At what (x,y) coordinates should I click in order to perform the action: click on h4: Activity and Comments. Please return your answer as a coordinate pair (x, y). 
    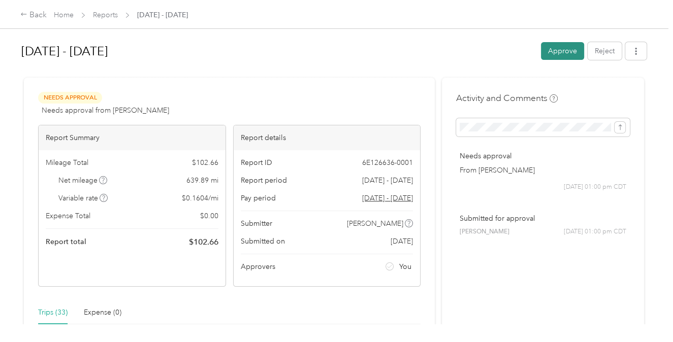
    Looking at the image, I should click on (507, 98).